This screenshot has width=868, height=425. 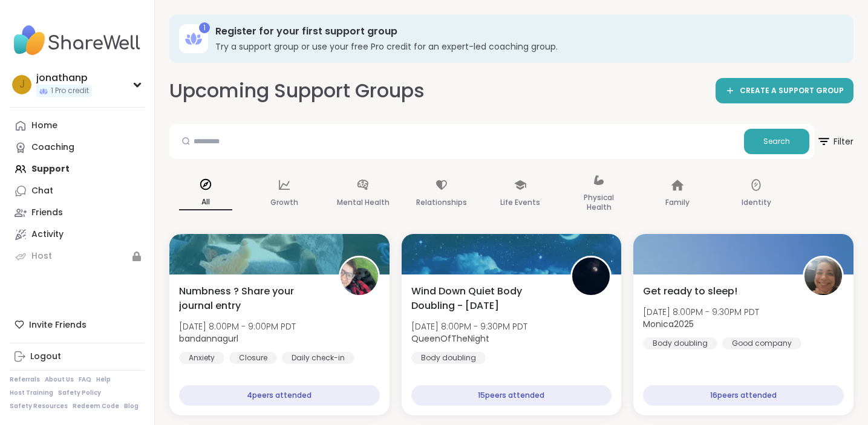 I want to click on span: Search, so click(x=776, y=141).